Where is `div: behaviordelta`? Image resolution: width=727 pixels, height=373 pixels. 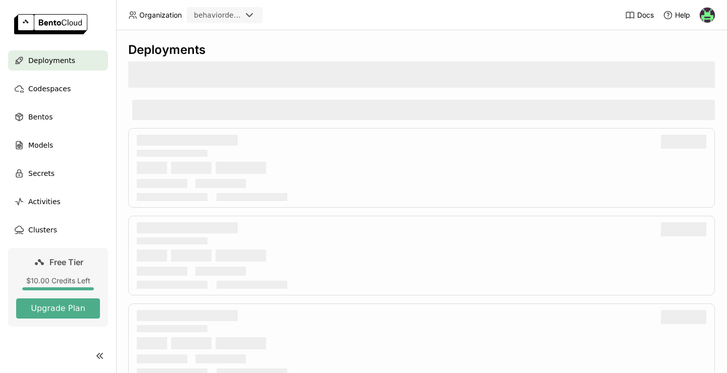
div: behaviordelta is located at coordinates (218, 15).